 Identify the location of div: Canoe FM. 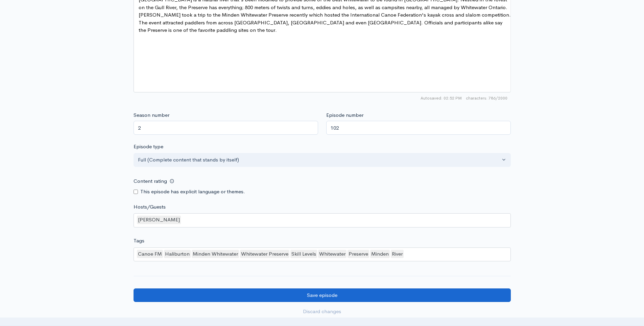
(150, 254).